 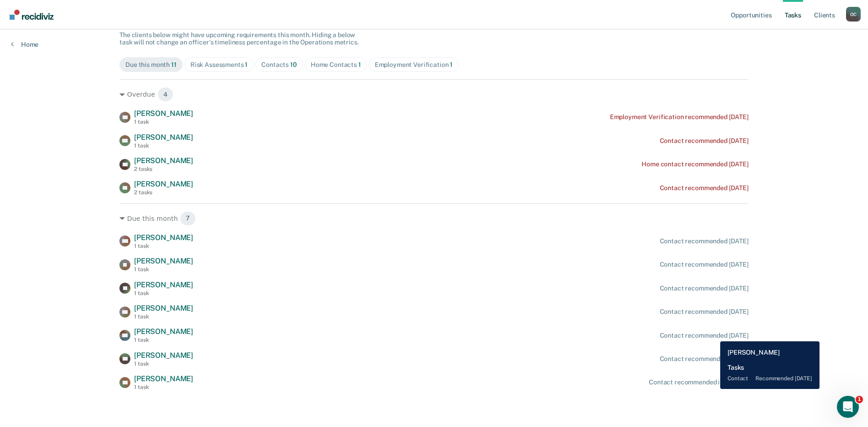 I want to click on div: Contacts, so click(x=279, y=65).